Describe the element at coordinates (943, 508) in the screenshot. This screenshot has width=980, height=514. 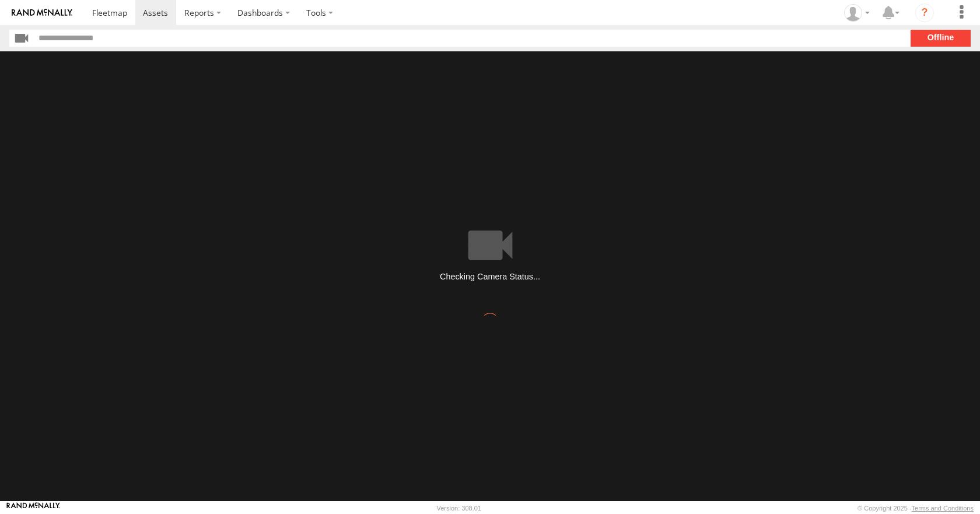
I see `a: Terms and Conditions` at that location.